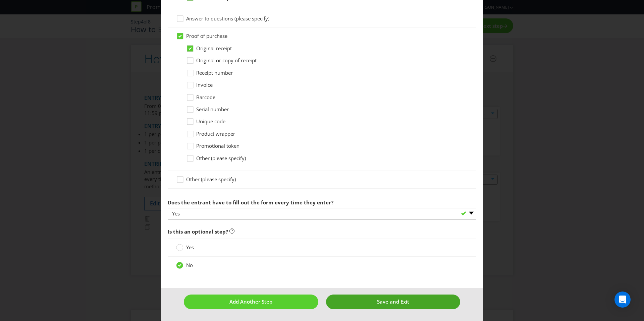 Image resolution: width=644 pixels, height=321 pixels. What do you see at coordinates (623, 300) in the screenshot?
I see `div: Open Intercom Messenger` at bounding box center [623, 300].